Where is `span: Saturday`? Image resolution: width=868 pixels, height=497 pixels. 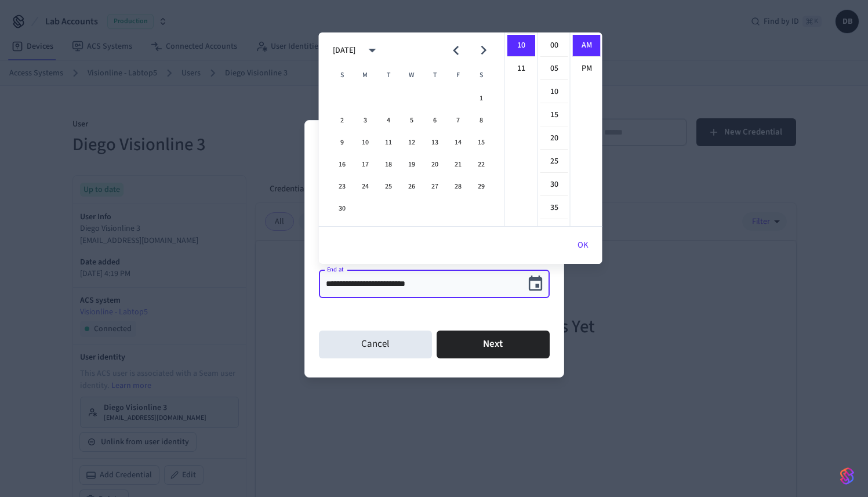 span: Saturday is located at coordinates (482, 75).